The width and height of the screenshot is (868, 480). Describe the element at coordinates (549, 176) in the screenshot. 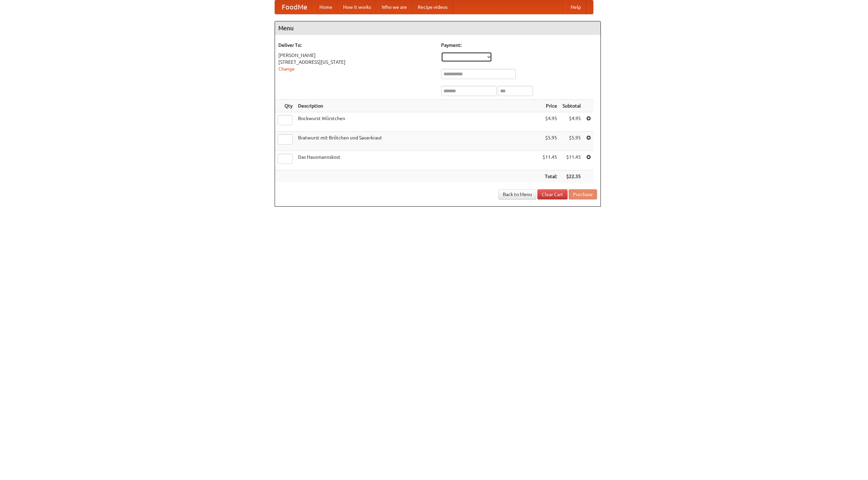

I see `th: Total:` at that location.